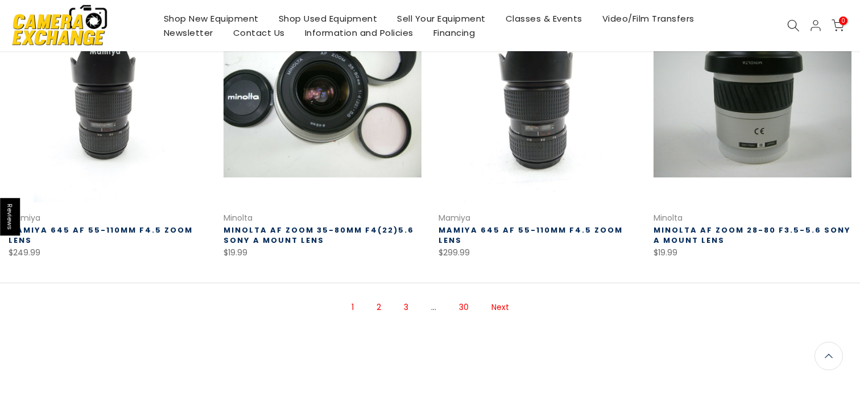 The image size is (860, 393). What do you see at coordinates (829, 356) in the screenshot?
I see `a: Back to the top` at bounding box center [829, 356].